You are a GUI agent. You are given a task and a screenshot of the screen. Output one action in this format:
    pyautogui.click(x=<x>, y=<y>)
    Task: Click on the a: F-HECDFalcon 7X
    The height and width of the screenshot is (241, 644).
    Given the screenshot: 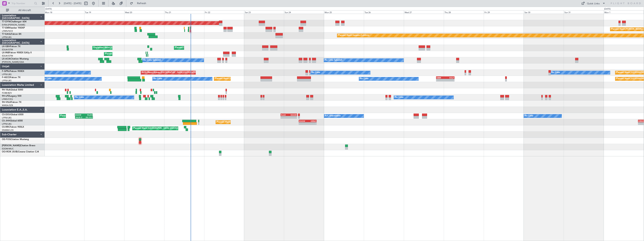 What is the action you would take?
    pyautogui.click(x=11, y=78)
    